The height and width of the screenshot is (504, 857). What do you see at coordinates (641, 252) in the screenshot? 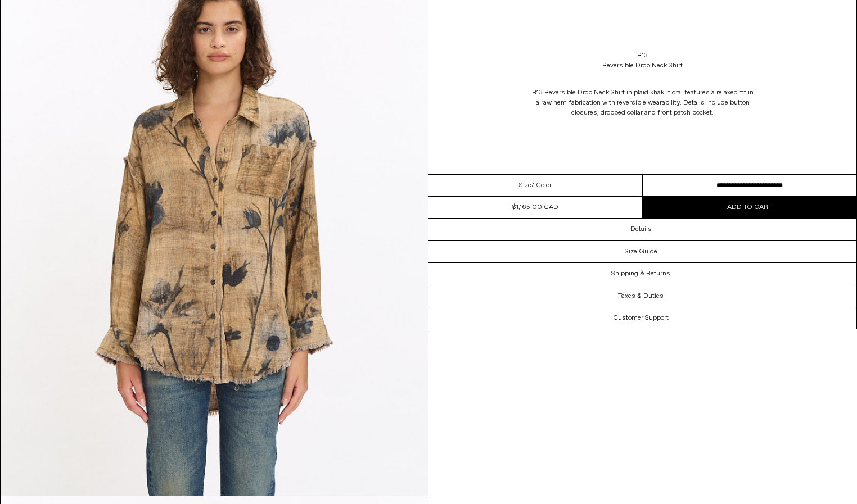
I see `h3: Size Guide` at bounding box center [641, 252].